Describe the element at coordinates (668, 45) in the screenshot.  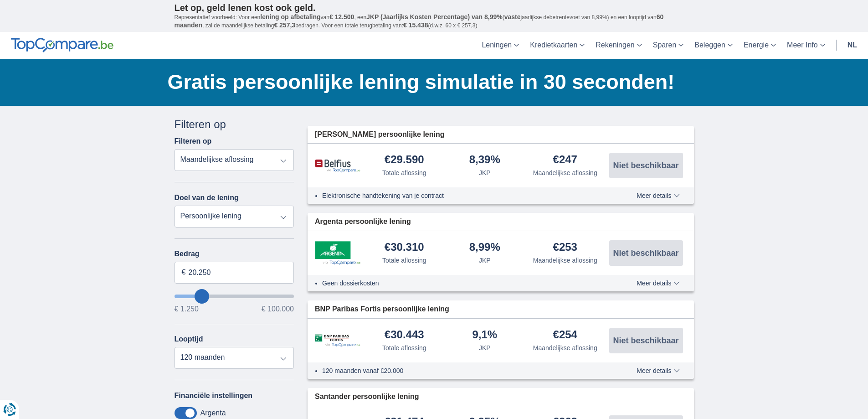
I see `a: Sparen` at that location.